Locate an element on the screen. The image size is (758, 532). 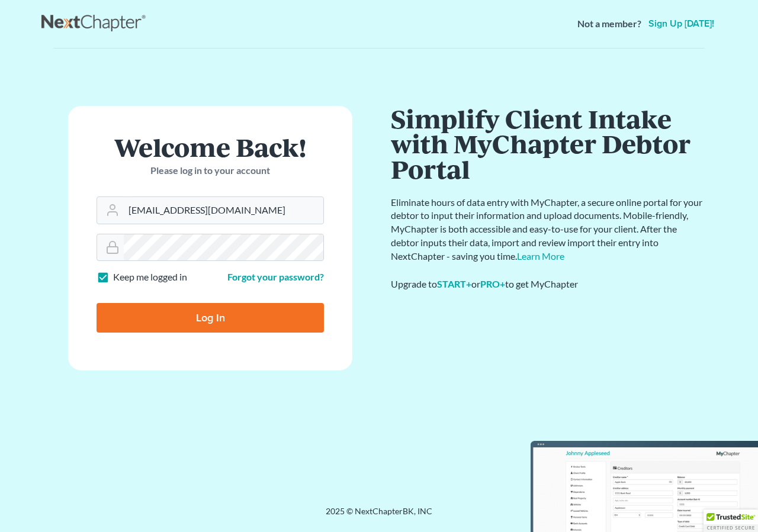
input: Email Address is located at coordinates (224, 210).